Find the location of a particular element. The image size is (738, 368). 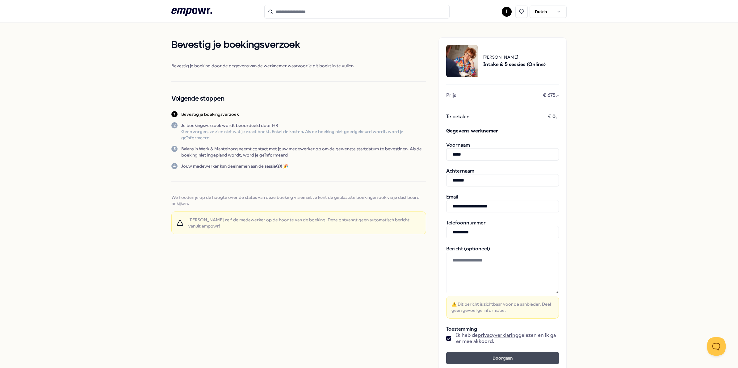

a: privacyverklaring is located at coordinates (498, 335).